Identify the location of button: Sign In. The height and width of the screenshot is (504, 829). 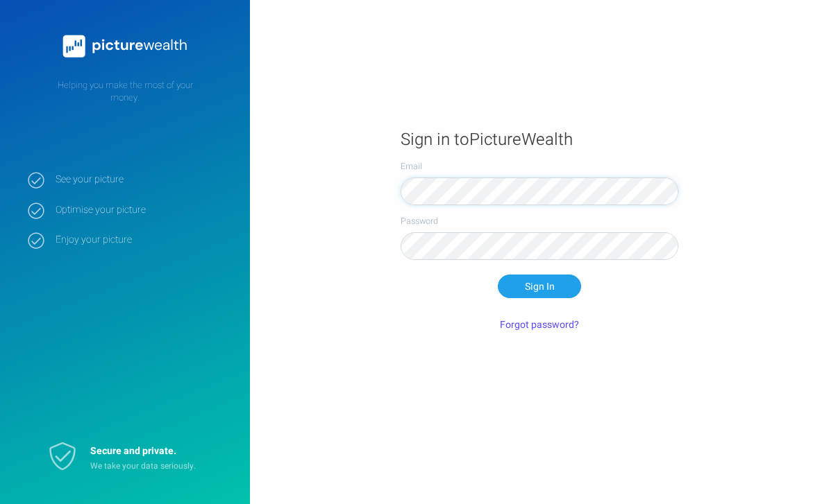
(539, 287).